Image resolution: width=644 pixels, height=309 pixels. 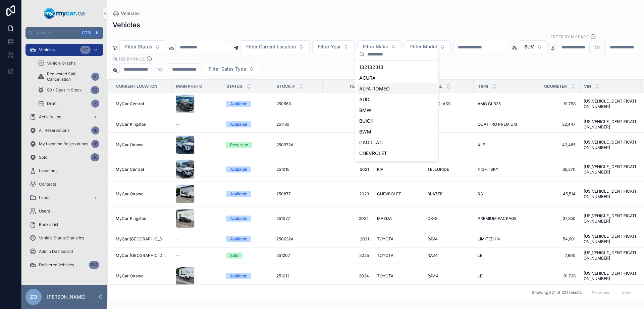 What do you see at coordinates (65, 160) in the screenshot?
I see `div: scrollable content` at bounding box center [65, 160].